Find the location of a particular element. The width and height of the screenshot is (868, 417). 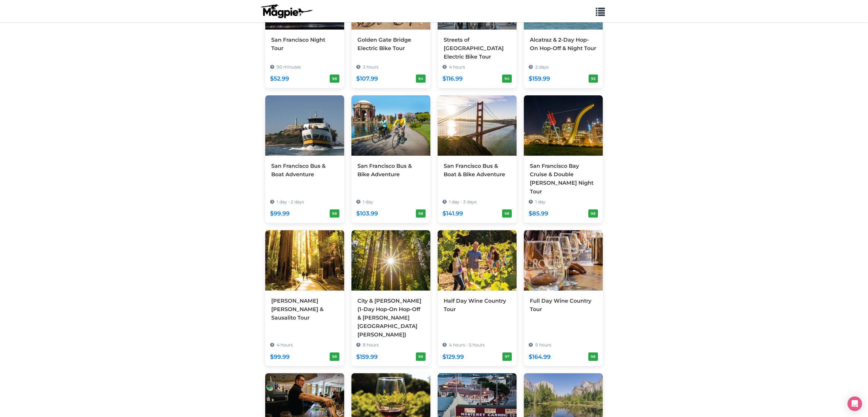

a: San Francisco Bus & Boat Adventure 1 day - 2 days $99.99 98 is located at coordinates (305, 150).